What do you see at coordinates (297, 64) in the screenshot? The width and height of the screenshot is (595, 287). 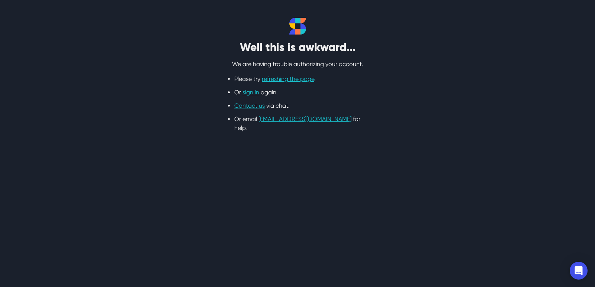 I see `p: We are having trouble authorizing your account.` at bounding box center [297, 64].